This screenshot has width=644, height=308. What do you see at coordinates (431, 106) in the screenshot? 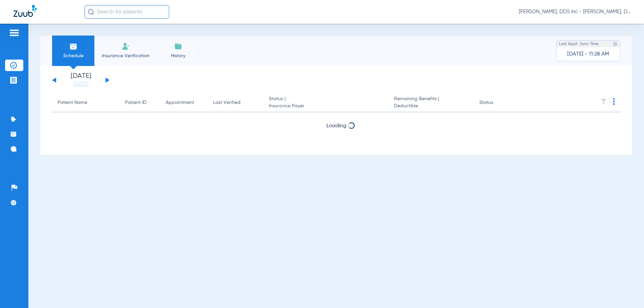
I see `span: Deductible` at bounding box center [431, 106].